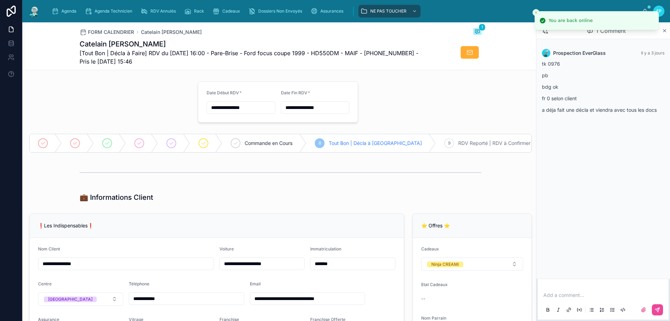 The width and height of the screenshot is (670, 321). I want to click on span: Email, so click(255, 283).